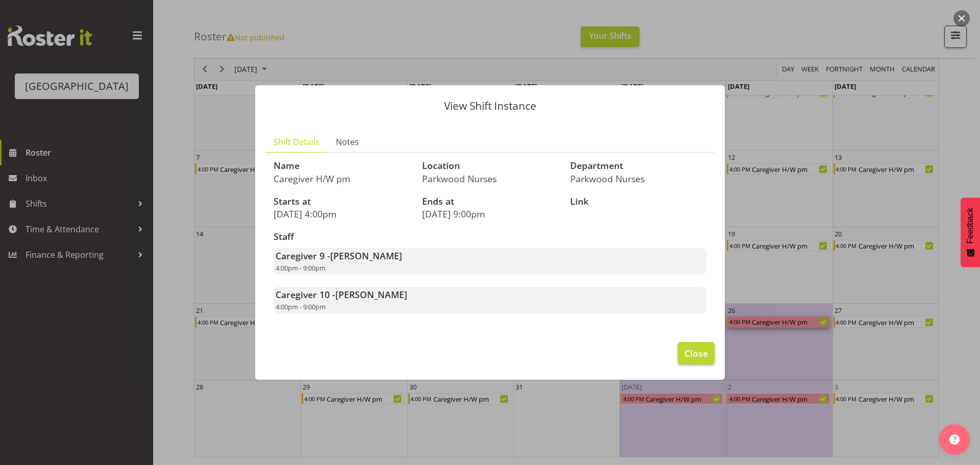 The image size is (980, 465). What do you see at coordinates (697, 353) in the screenshot?
I see `span: Close` at bounding box center [697, 353].